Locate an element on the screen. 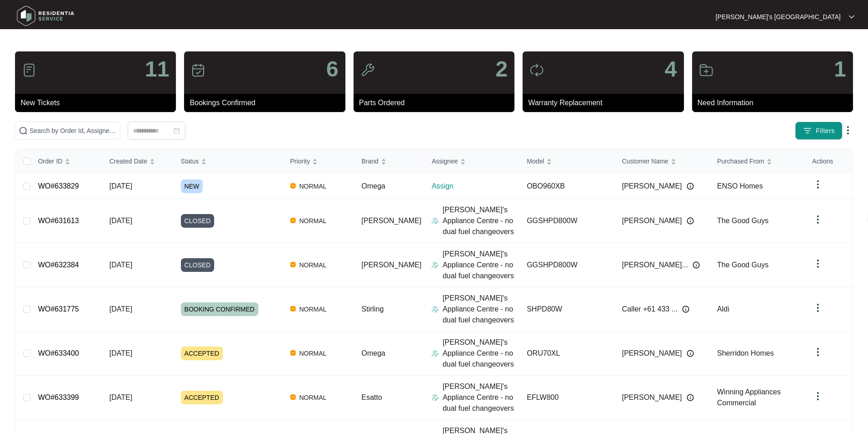 Image resolution: width=868 pixels, height=434 pixels. span: Stirling is located at coordinates (373, 309).